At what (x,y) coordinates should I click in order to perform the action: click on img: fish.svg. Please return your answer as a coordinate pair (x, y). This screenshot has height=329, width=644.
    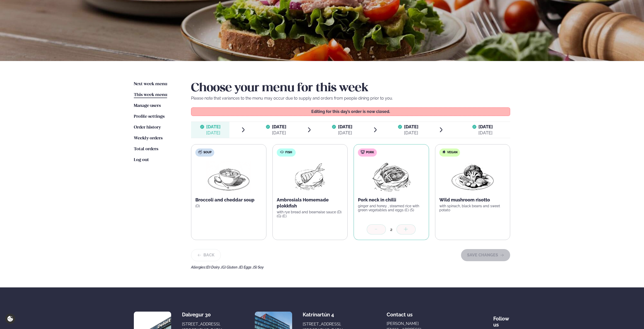
    Looking at the image, I should click on (282, 152).